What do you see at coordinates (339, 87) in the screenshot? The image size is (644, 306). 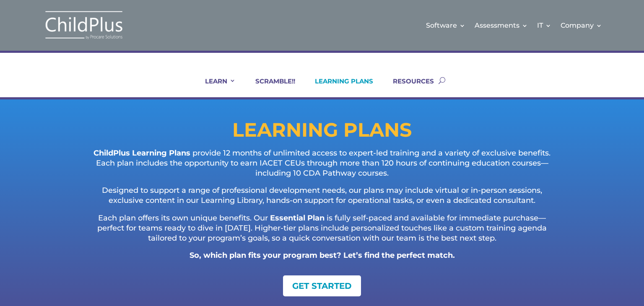 I see `a: LEARNING PLANS` at bounding box center [339, 87].